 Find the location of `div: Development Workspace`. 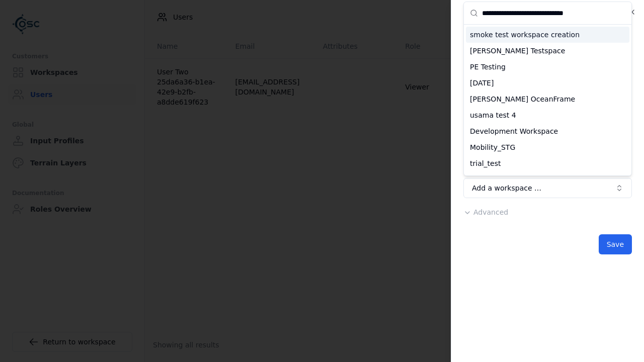

div: Development Workspace is located at coordinates (548, 131).